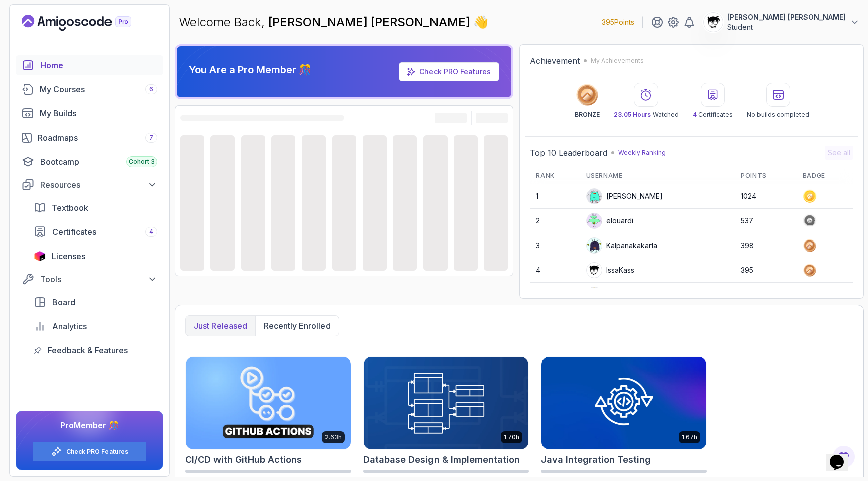 The height and width of the screenshot is (481, 868). I want to click on img: jetbrains icon, so click(40, 256).